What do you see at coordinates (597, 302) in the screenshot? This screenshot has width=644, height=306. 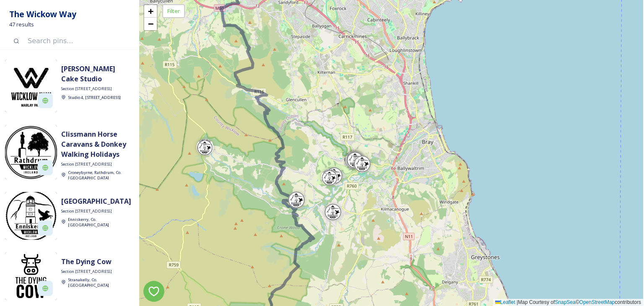 I see `a: OpenStreetMap` at bounding box center [597, 302].